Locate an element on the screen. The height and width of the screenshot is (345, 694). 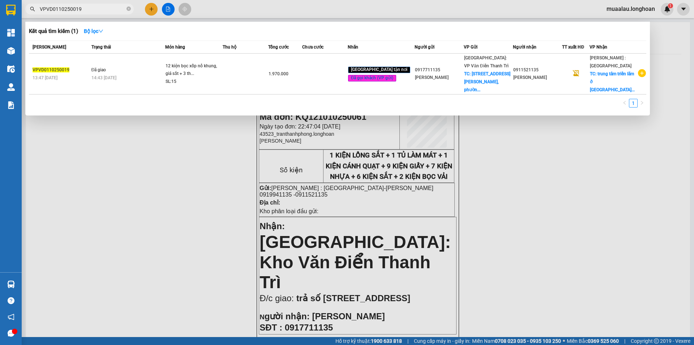
div: 0917711135 is located at coordinates (439, 70).